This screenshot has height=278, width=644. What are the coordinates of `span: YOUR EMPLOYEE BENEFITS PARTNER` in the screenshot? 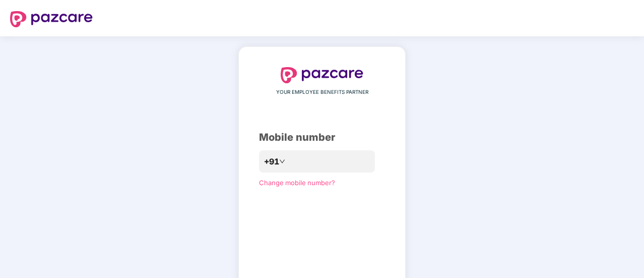 It's located at (322, 92).